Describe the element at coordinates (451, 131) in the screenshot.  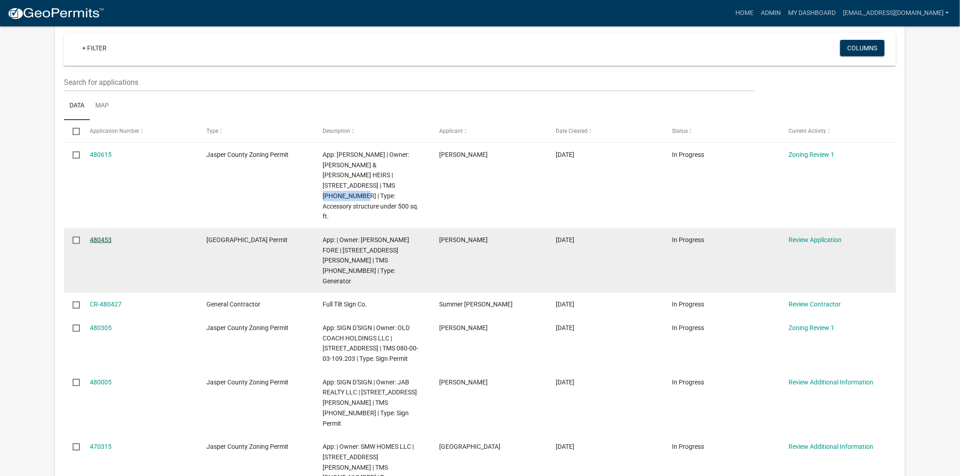
I see `span: Applicant` at that location.